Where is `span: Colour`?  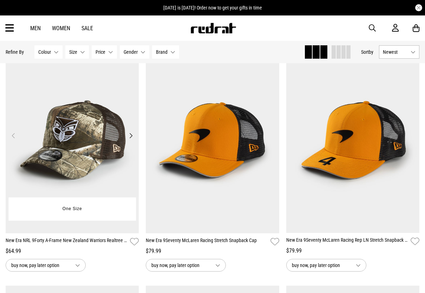
span: Colour is located at coordinates (45, 52).